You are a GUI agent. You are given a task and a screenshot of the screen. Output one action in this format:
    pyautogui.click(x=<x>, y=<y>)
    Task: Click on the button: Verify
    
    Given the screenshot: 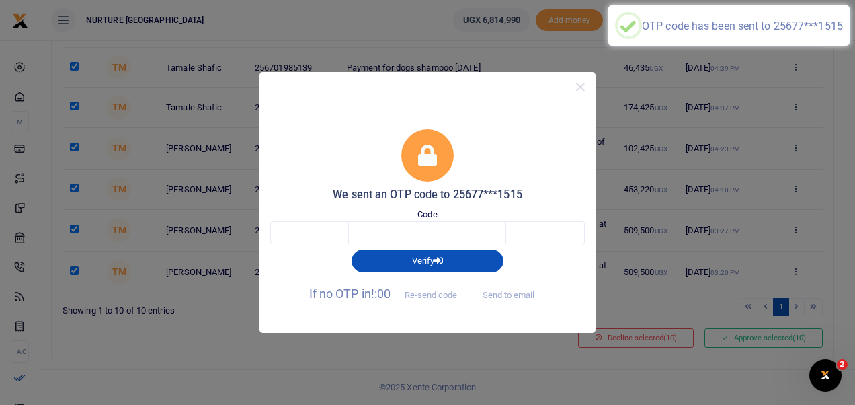 What is the action you would take?
    pyautogui.click(x=428, y=261)
    